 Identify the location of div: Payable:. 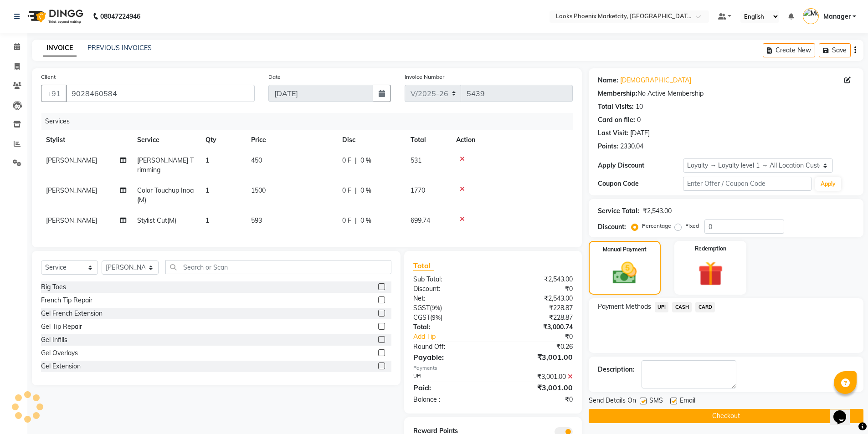
(450, 357).